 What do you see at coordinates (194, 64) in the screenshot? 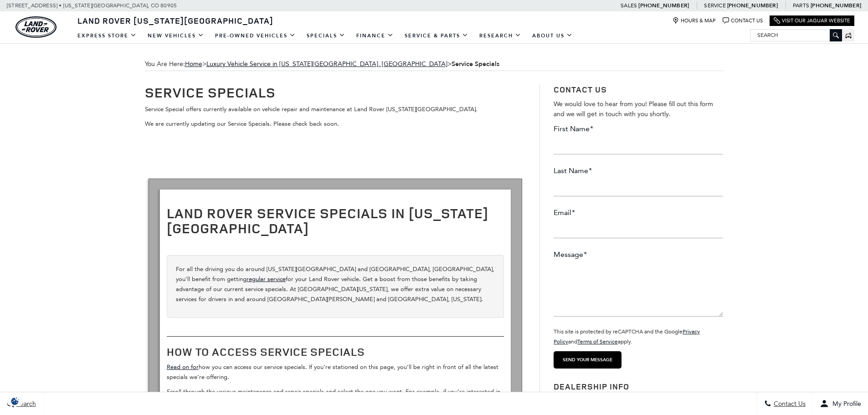
I see `a: Home` at bounding box center [194, 64].